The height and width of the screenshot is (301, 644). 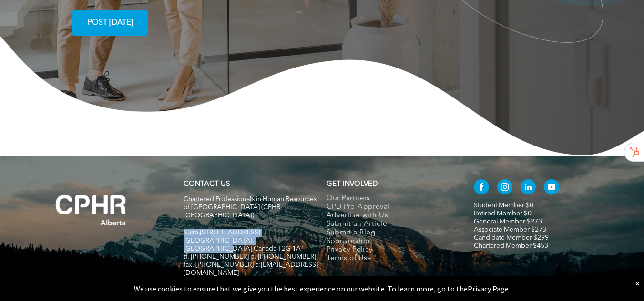 What do you see at coordinates (390, 225) in the screenshot?
I see `a: Submit an Article` at bounding box center [390, 225].